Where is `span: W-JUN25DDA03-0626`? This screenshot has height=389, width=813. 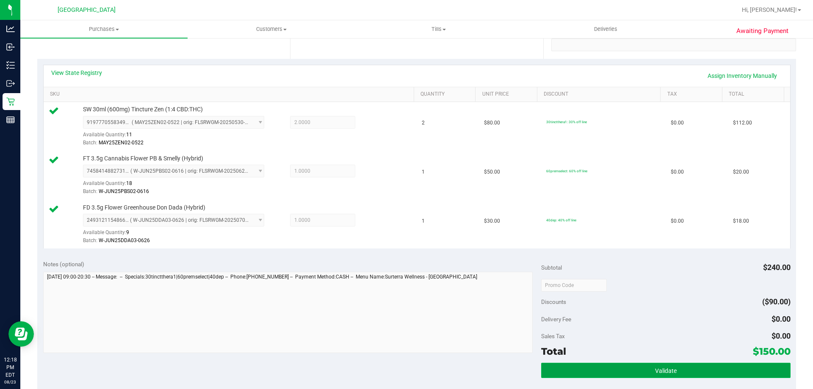 span: W-JUN25DDA03-0626 is located at coordinates (124, 241).